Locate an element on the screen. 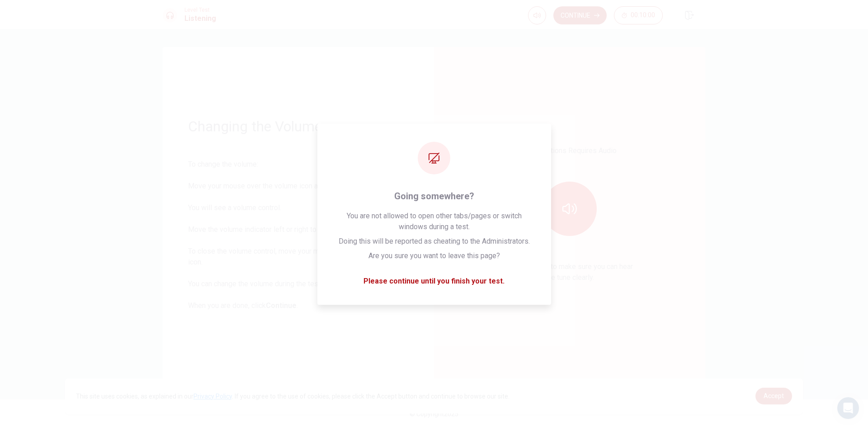 The image size is (868, 428). div: Open Intercom Messenger is located at coordinates (848, 408).